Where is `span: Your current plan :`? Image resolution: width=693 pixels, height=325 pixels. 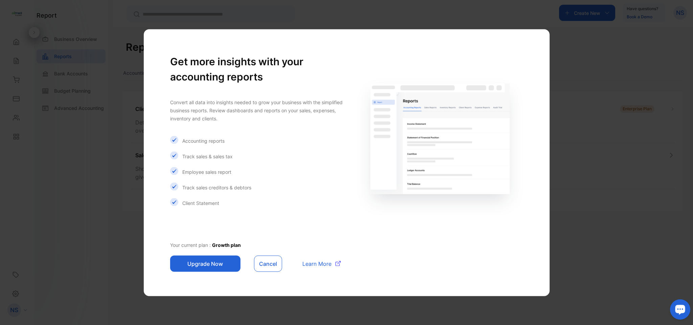
span: Your current plan : is located at coordinates (191, 244).